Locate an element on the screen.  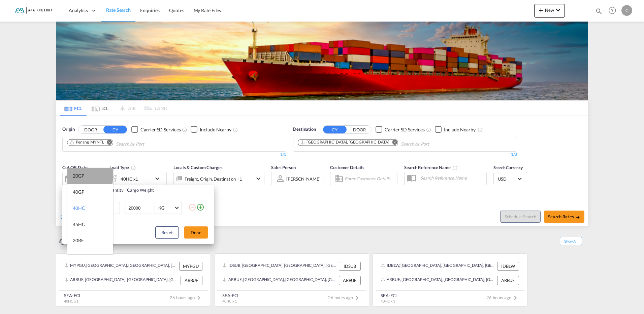
div: 40RE is located at coordinates (78, 256).